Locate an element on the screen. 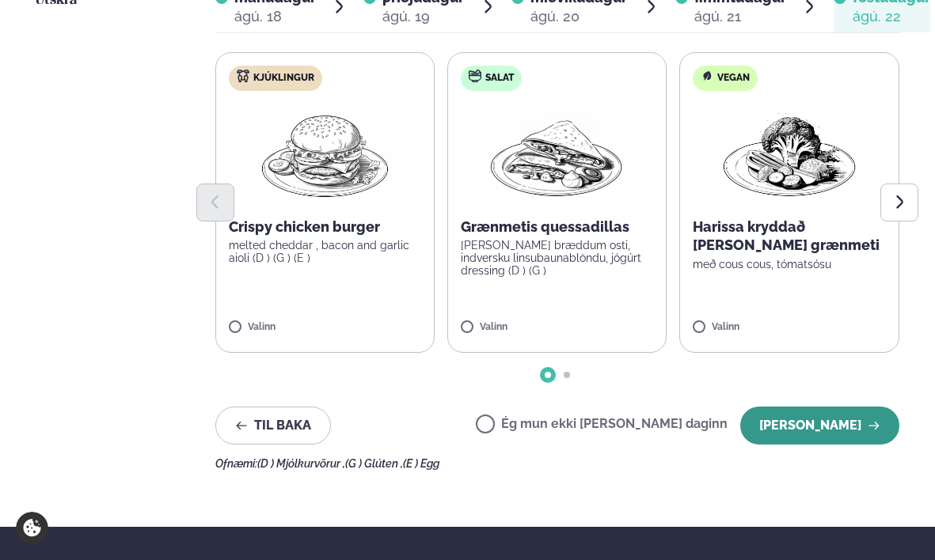 The height and width of the screenshot is (560, 935). button: Til baka is located at coordinates (273, 426).